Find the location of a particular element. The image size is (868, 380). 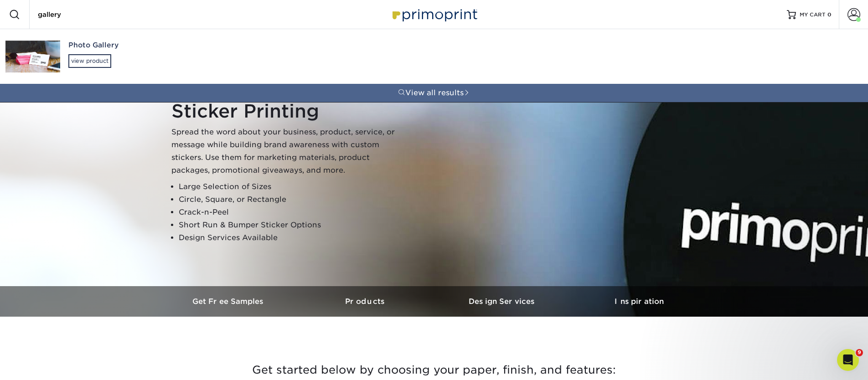

li: Crack-n-Peel is located at coordinates (289, 212).